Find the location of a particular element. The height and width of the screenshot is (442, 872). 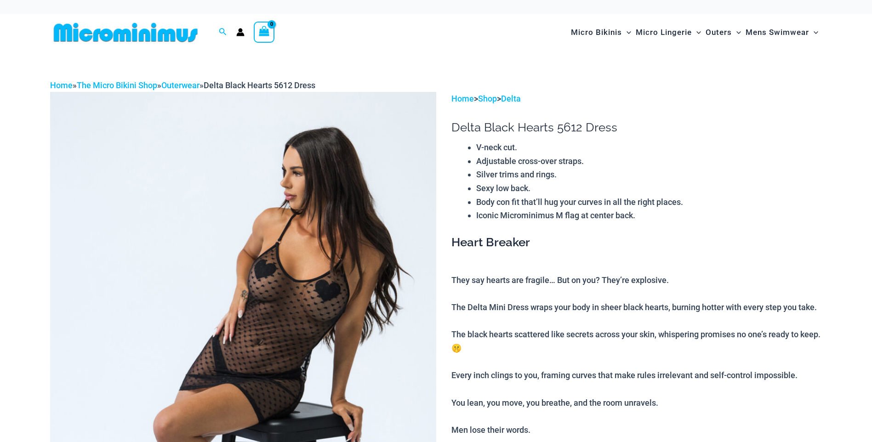

a: OutersMenu ToggleMenu Toggle is located at coordinates (723, 32).